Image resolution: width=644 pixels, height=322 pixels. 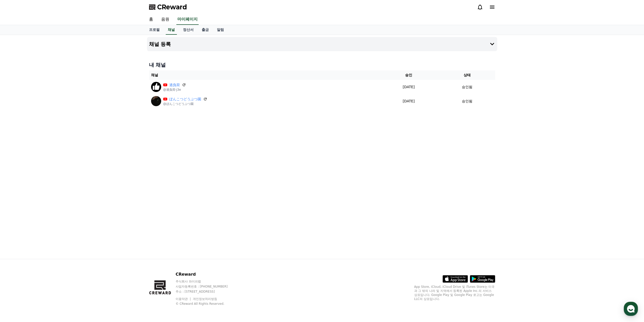 What do you see at coordinates (205, 299) in the screenshot?
I see `a: 개인정보처리방침` at bounding box center [205, 299].